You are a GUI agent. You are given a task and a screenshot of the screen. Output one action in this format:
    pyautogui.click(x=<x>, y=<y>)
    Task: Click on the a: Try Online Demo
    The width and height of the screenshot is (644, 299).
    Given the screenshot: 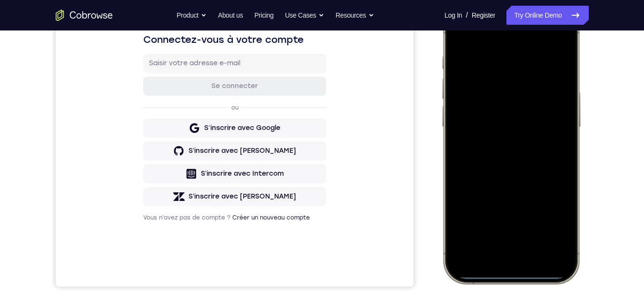 What is the action you would take?
    pyautogui.click(x=547, y=15)
    